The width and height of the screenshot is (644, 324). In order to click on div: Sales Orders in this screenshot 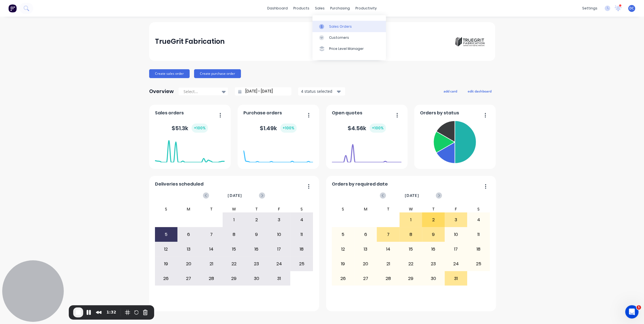, I will do `click(341, 26)`.